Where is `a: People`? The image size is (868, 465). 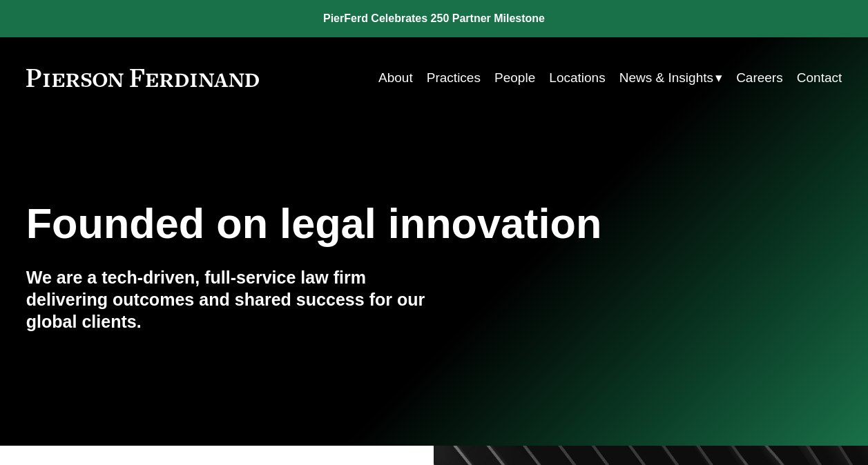
a: People is located at coordinates (514, 78).